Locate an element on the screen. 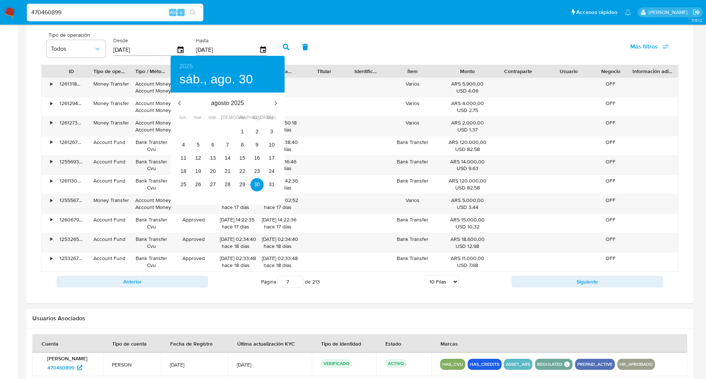 This screenshot has width=706, height=379. p: 21 is located at coordinates (228, 171).